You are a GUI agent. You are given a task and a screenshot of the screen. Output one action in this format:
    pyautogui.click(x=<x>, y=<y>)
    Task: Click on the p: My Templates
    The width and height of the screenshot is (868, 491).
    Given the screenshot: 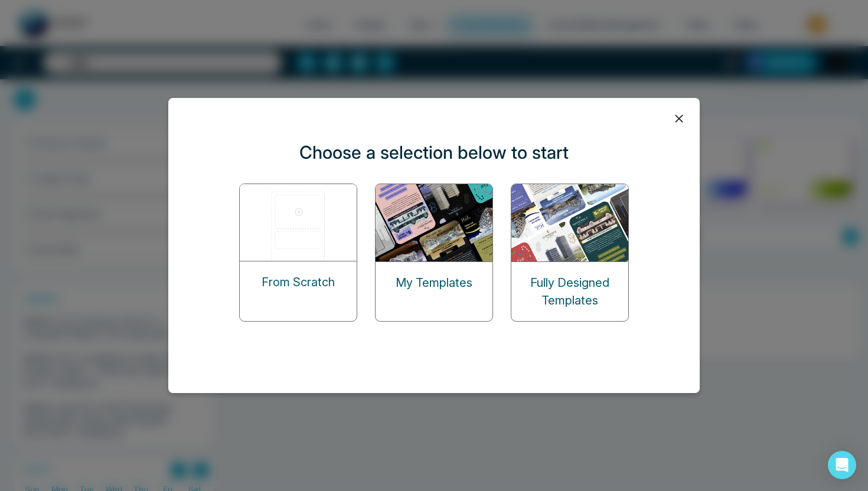 What is the action you would take?
    pyautogui.click(x=434, y=283)
    